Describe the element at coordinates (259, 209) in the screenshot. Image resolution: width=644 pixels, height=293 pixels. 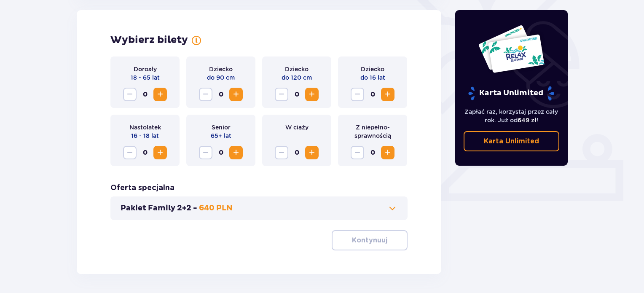
I see `button: Pakiet Family 2+2 -640 PLN` at that location.